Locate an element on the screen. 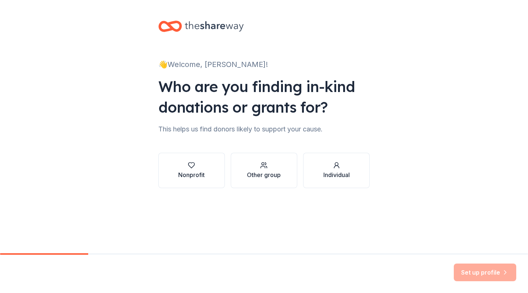  button: Other group is located at coordinates (264, 170).